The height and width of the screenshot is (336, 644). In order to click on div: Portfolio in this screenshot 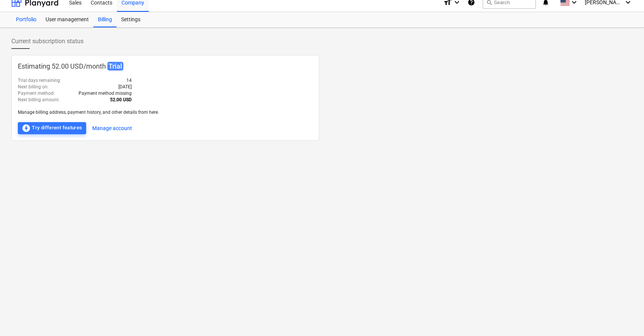, I will do `click(26, 20)`.